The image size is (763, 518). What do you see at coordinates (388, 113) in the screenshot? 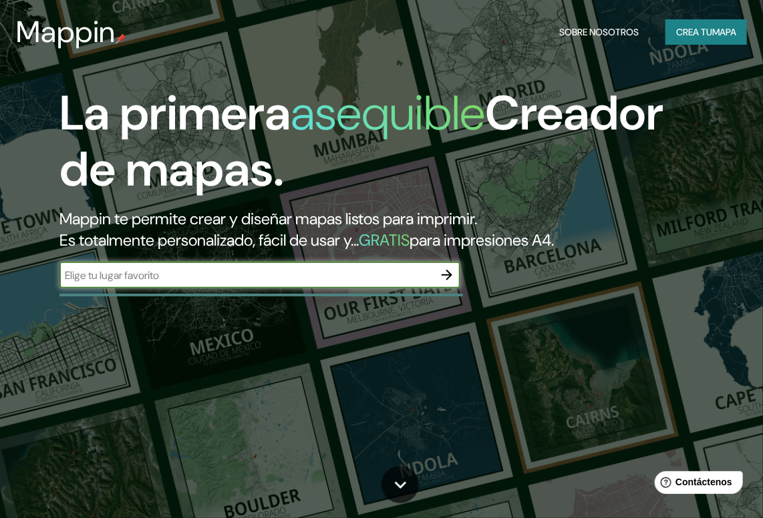
I see `font: asequible` at bounding box center [388, 113].